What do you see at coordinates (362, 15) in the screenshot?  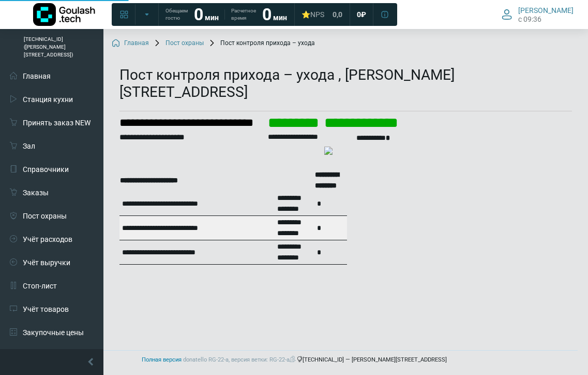 I see `a: 0 ₽` at bounding box center [362, 15].